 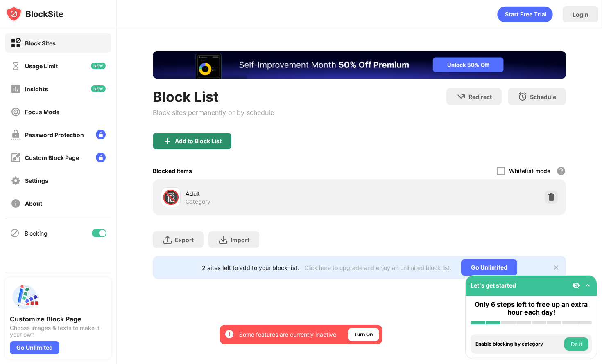 I want to click on img: password-protection-off.svg, so click(x=16, y=134).